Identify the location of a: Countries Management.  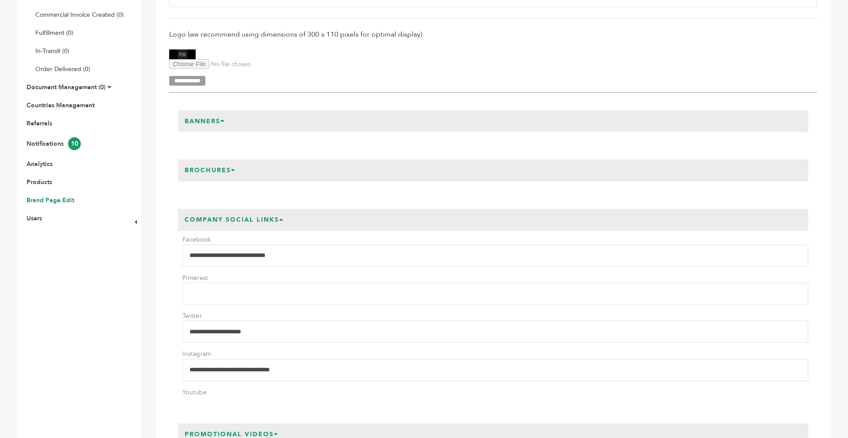
(61, 105).